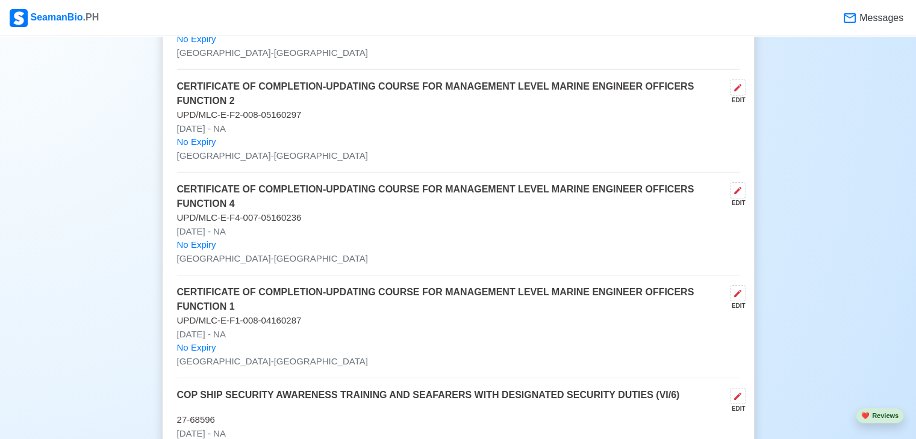  What do you see at coordinates (458, 218) in the screenshot?
I see `p: UPD/MLC-E-F4-007-05160236` at bounding box center [458, 218].